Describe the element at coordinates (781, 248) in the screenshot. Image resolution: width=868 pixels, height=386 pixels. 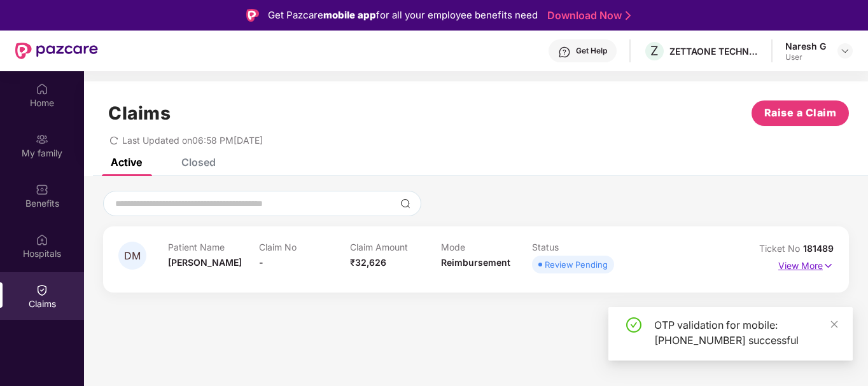
I see `span: Ticket No` at that location.